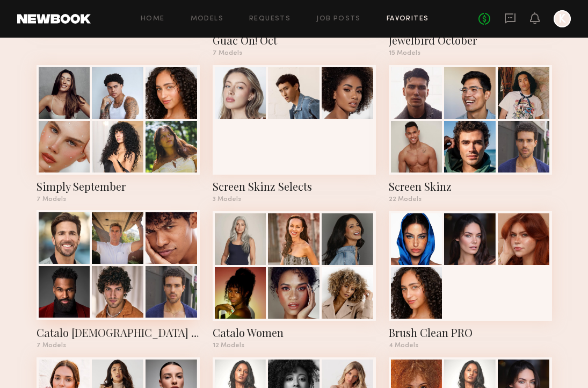 The image size is (588, 388). I want to click on div: 22 Models, so click(471, 199).